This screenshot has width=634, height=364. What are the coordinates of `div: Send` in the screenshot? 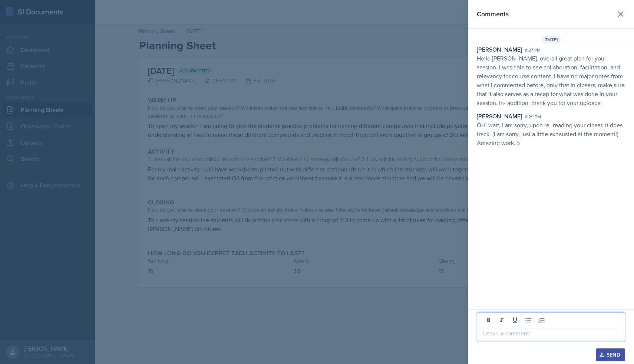 It's located at (610, 354).